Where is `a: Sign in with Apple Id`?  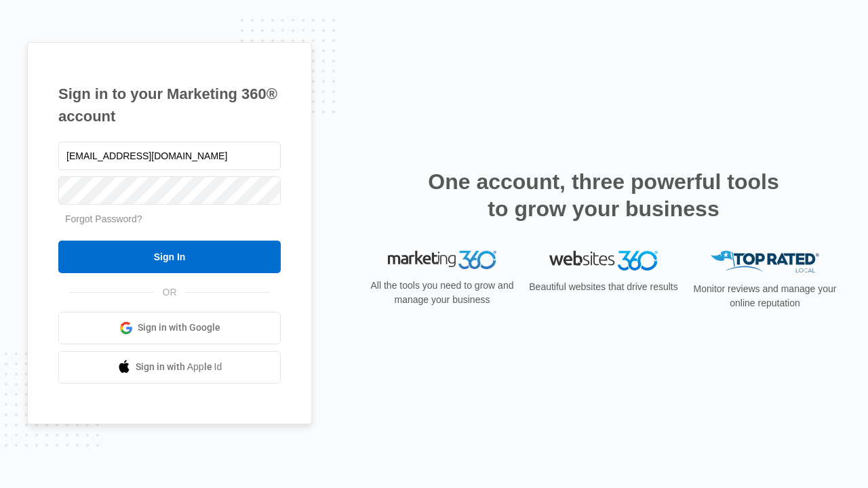 a: Sign in with Apple Id is located at coordinates (170, 367).